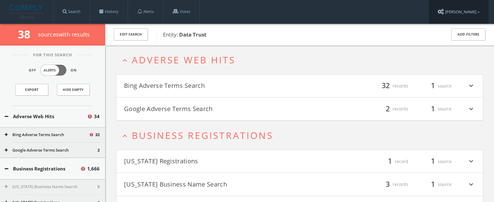 The height and width of the screenshot is (202, 494). Describe the element at coordinates (184, 60) in the screenshot. I see `span: Adverse Web Hits` at that location.